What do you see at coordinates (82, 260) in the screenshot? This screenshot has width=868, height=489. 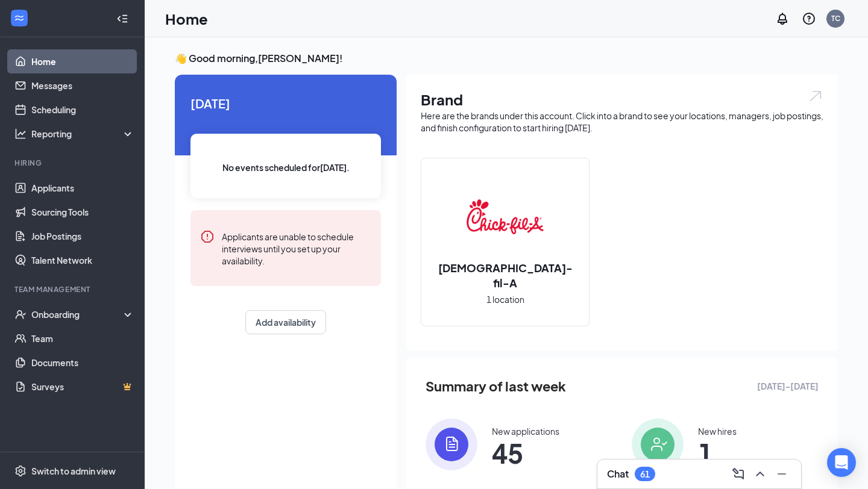 I see `a: Talent Network` at bounding box center [82, 260].